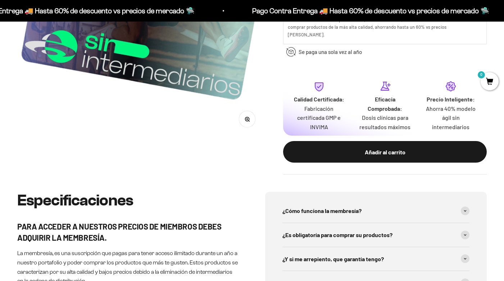 Image resolution: width=504 pixels, height=281 pixels. Describe the element at coordinates (337, 235) in the screenshot. I see `span: ¿Es obligatoría para comprar su productos?` at that location.